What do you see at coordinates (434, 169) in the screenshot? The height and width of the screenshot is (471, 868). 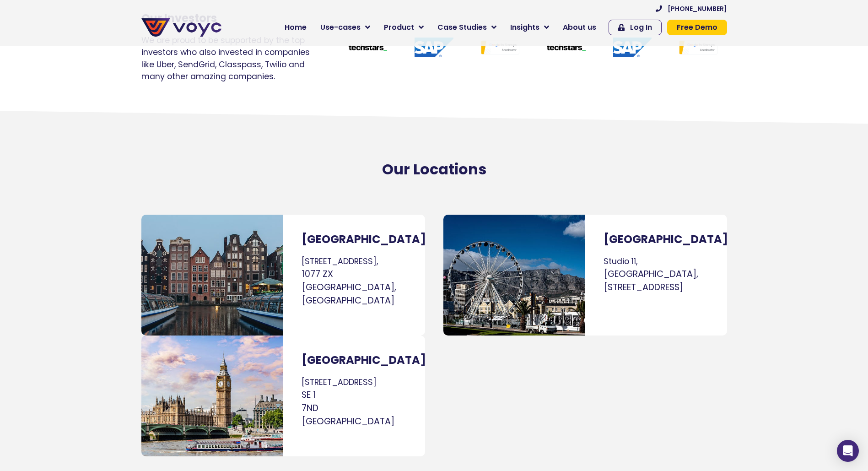 I see `h2: Our Locations` at bounding box center [434, 169].